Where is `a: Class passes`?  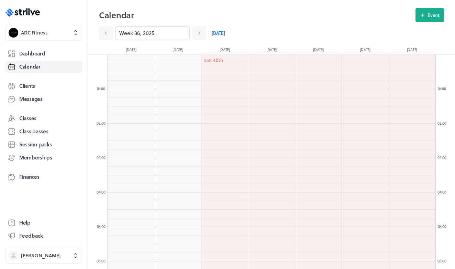 a: Class passes is located at coordinates (44, 131).